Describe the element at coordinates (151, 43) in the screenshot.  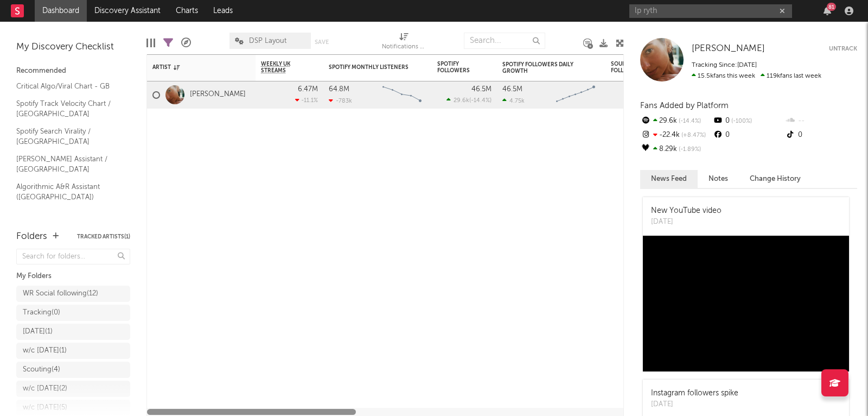
I see `div: Edit Columns` at that location.